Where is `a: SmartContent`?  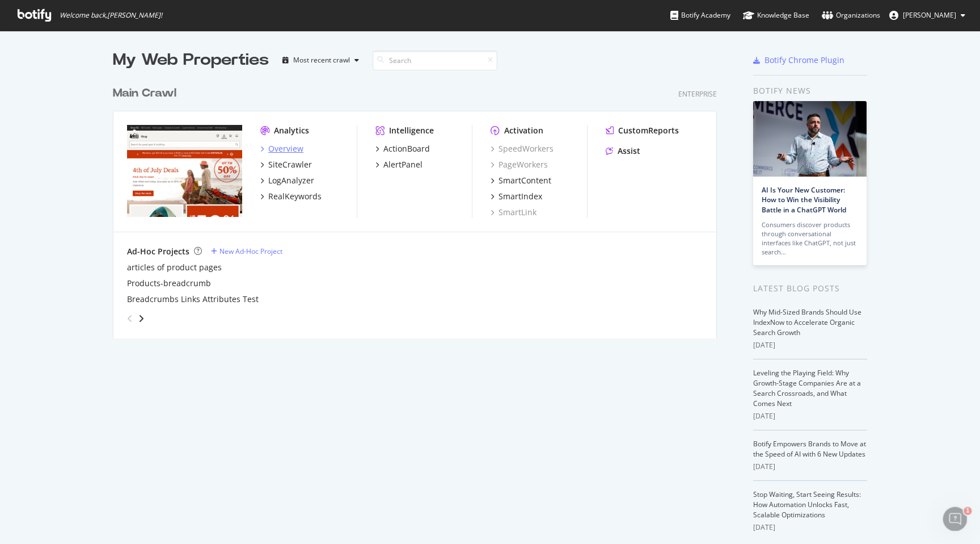 a: SmartContent is located at coordinates (520, 181).